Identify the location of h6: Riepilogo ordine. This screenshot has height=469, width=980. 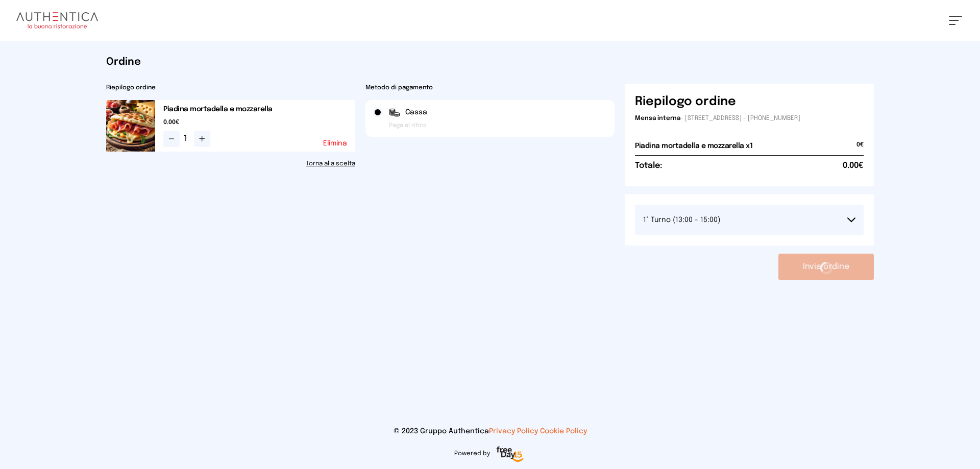
(685, 102).